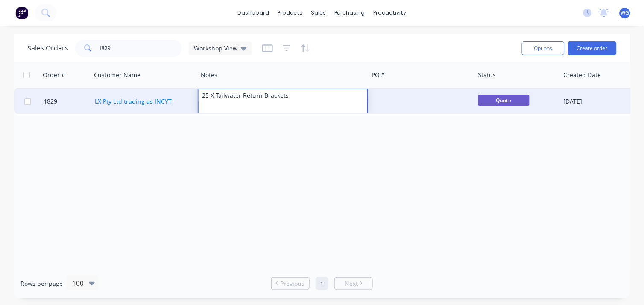 The height and width of the screenshot is (305, 644). Describe the element at coordinates (625, 13) in the screenshot. I see `span: WG` at that location.